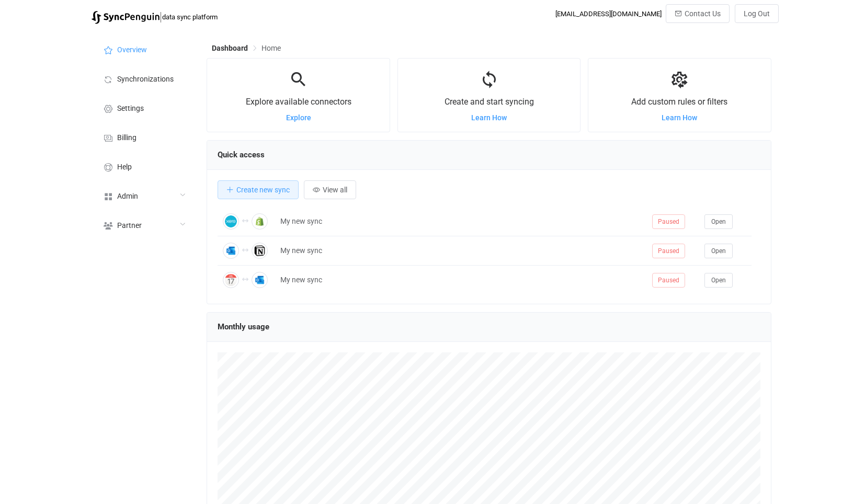  I want to click on a: Help, so click(144, 167).